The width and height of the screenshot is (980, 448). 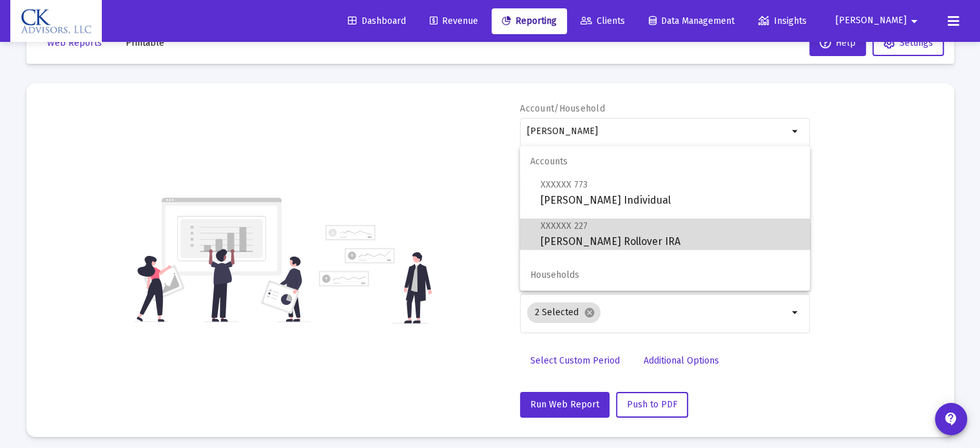 What do you see at coordinates (377, 20) in the screenshot?
I see `span: Dashboard` at bounding box center [377, 20].